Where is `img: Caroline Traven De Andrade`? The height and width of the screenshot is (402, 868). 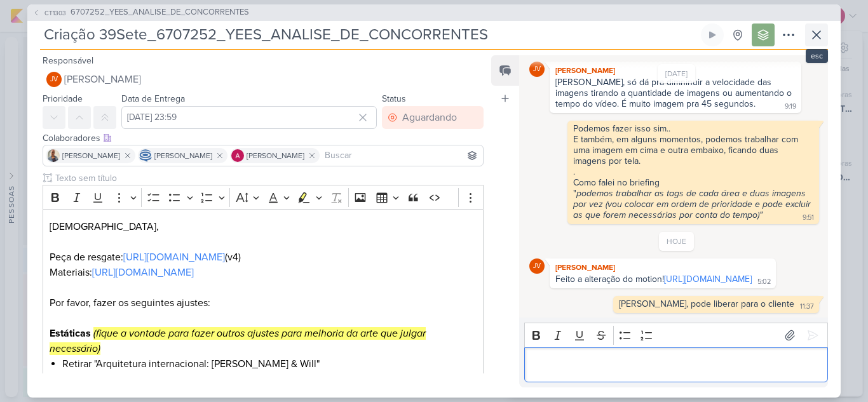 img: Caroline Traven De Andrade is located at coordinates (145, 155).